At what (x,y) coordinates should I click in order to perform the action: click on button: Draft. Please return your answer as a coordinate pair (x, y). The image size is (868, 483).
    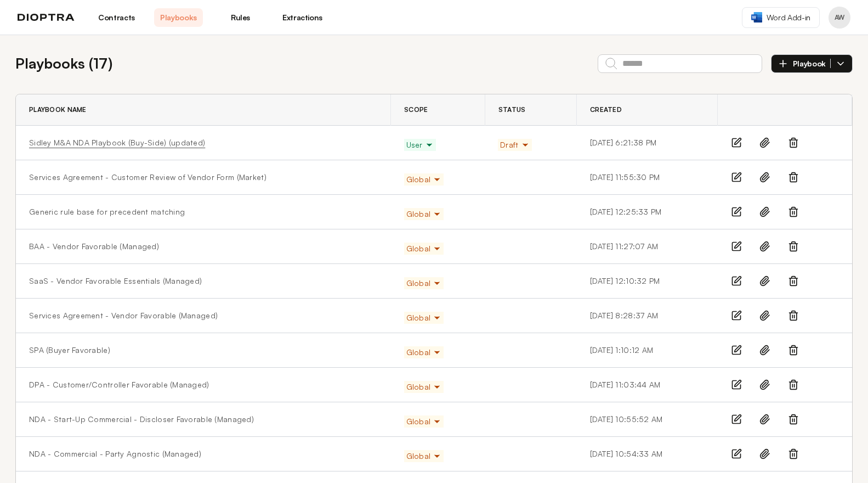
    Looking at the image, I should click on (515, 145).